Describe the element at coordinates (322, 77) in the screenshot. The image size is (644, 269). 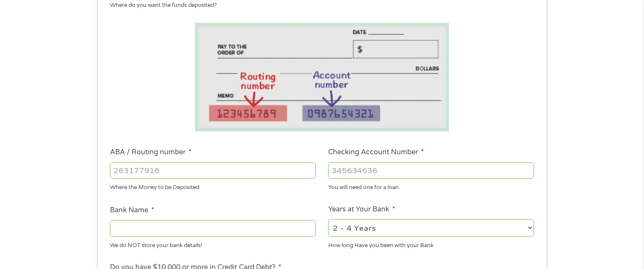
I see `img: Routing number location` at that location.